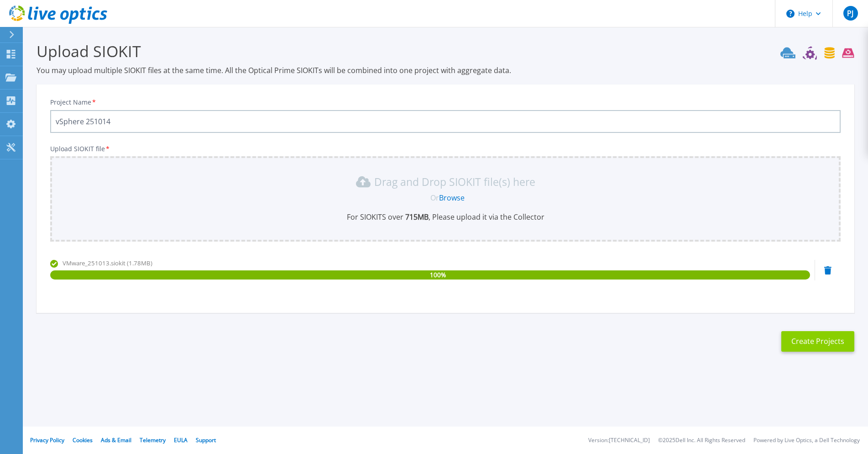  What do you see at coordinates (107, 263) in the screenshot?
I see `span: VMware_251013.siokit (1.78MB)` at bounding box center [107, 263].